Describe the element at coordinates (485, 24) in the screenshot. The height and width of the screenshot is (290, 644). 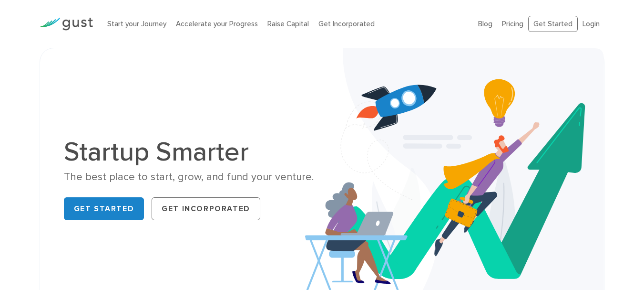
I see `a: Blog` at that location.